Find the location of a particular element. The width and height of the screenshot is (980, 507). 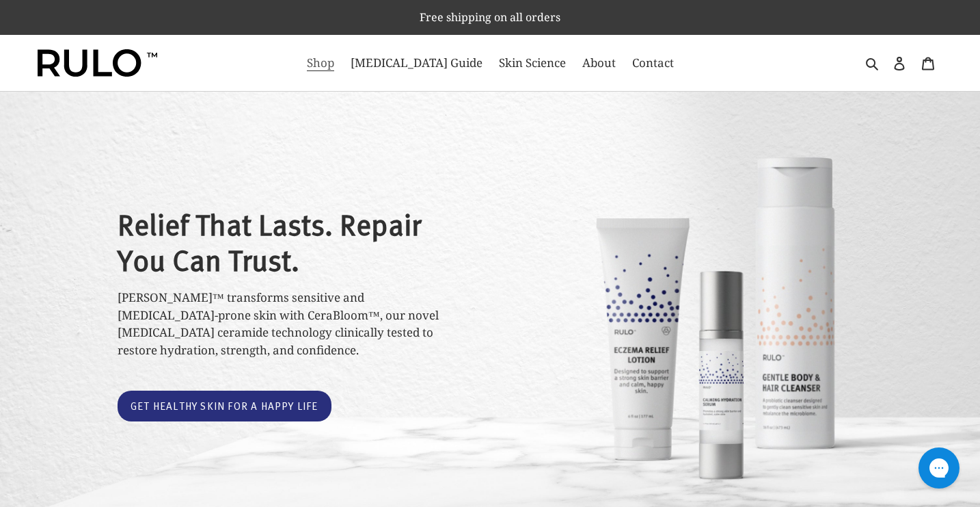

button: Open gorgias live chat is located at coordinates (27, 26).